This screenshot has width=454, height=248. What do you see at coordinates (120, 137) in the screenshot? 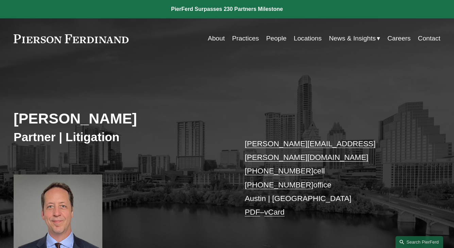
I see `h3: Partner | Litigation` at bounding box center [120, 137].